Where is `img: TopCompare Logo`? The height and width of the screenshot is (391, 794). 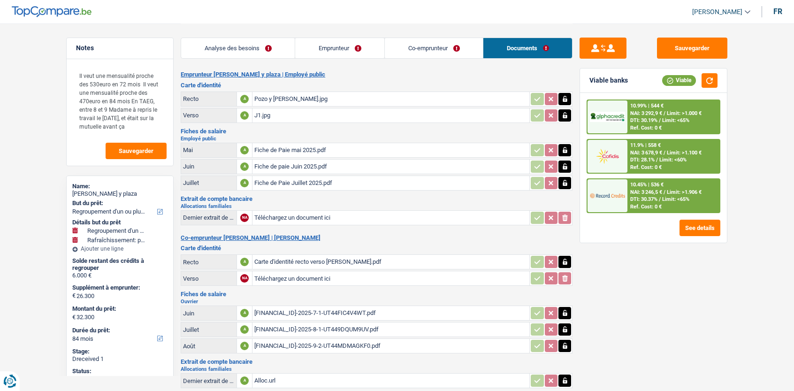
img: TopCompare Logo is located at coordinates (52, 12).